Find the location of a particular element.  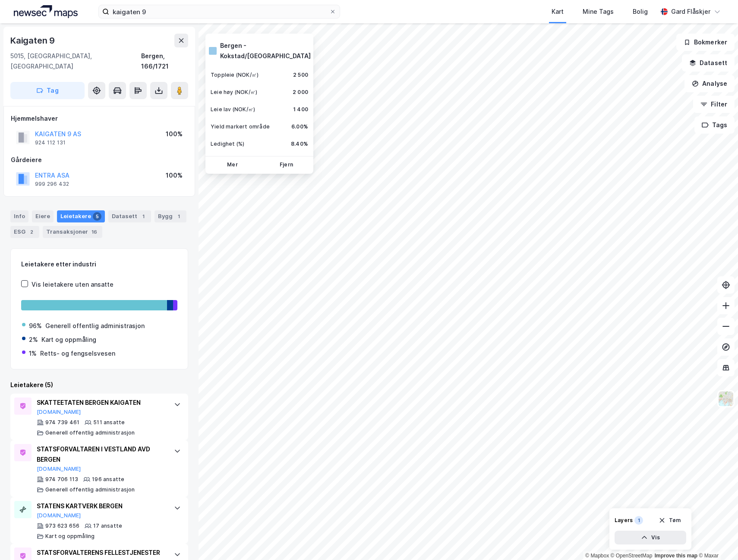

button: Tøm is located at coordinates (669, 521).